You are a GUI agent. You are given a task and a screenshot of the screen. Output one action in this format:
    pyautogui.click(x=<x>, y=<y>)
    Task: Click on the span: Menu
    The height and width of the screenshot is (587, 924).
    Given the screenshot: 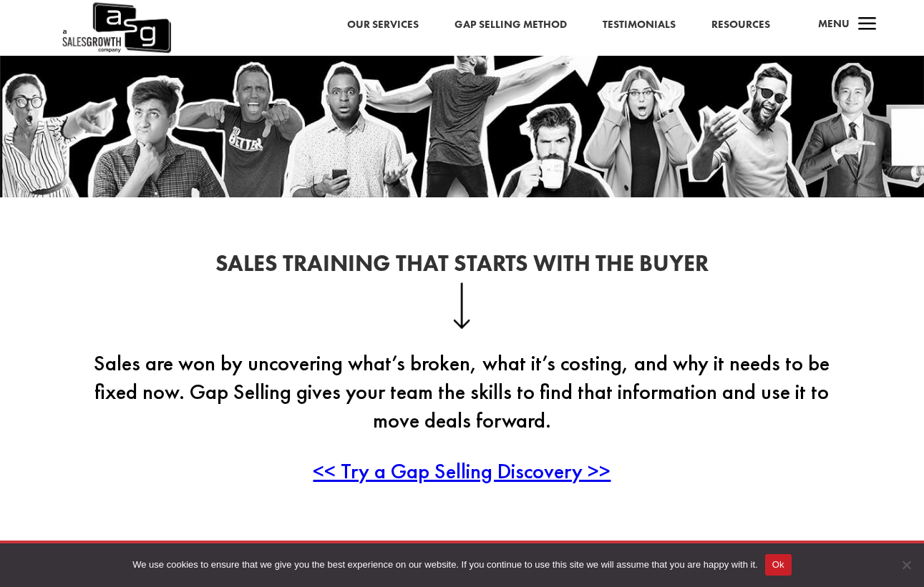 What is the action you would take?
    pyautogui.click(x=833, y=24)
    